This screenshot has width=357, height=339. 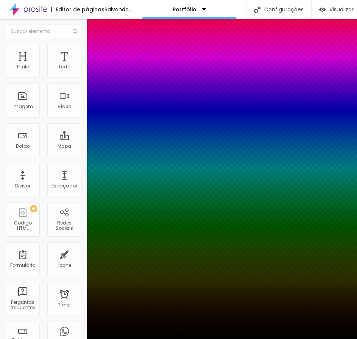 I want to click on div: Divisor, so click(x=23, y=186).